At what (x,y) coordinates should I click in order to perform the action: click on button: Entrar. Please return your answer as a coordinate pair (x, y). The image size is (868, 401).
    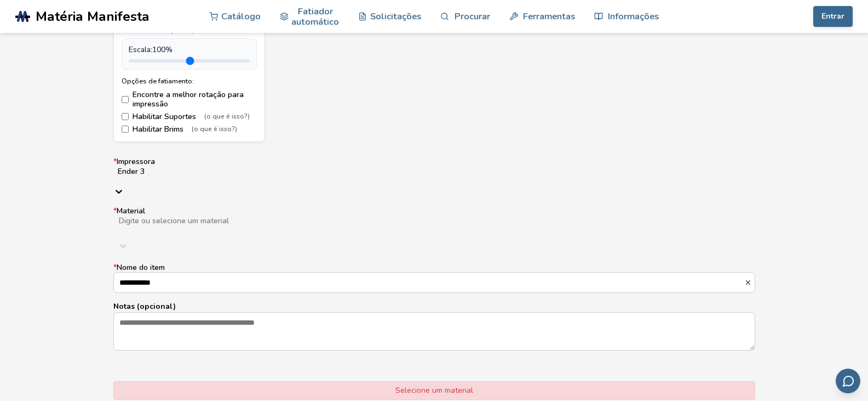
    Looking at the image, I should click on (833, 17).